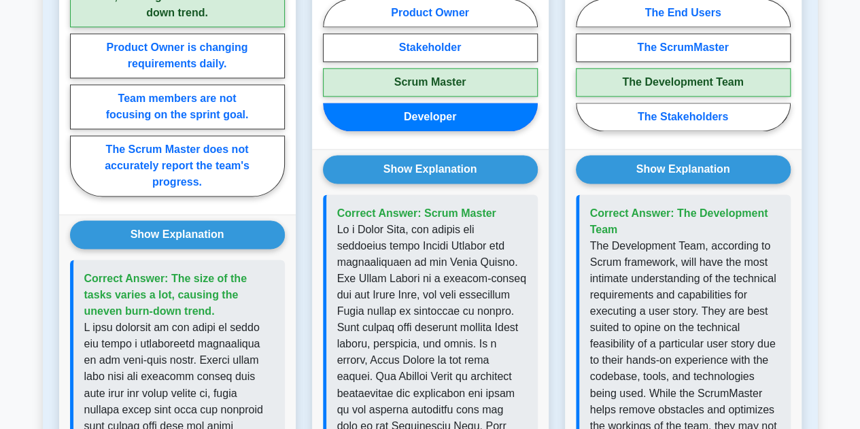 The height and width of the screenshot is (429, 860). Describe the element at coordinates (165, 294) in the screenshot. I see `span: Correct Answer: The size of the tasks varies a lot, causing the uneven burn-down trend.` at that location.